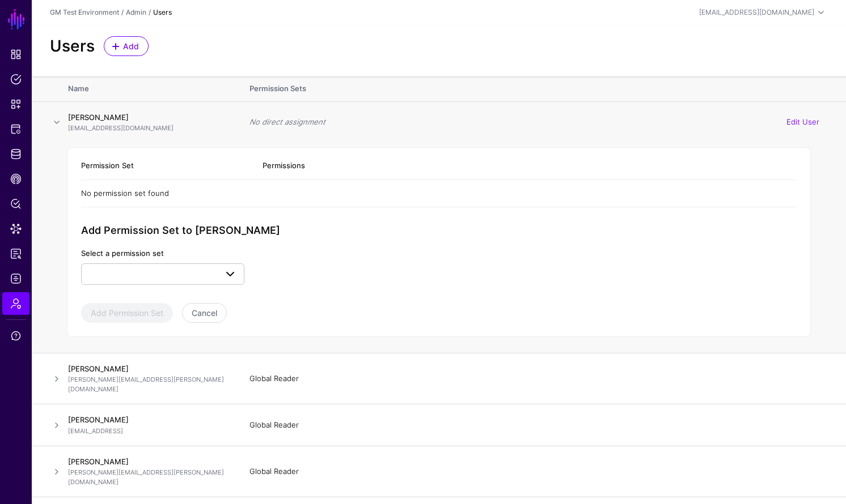  Describe the element at coordinates (542, 89) in the screenshot. I see `th: Permission Sets` at that location.